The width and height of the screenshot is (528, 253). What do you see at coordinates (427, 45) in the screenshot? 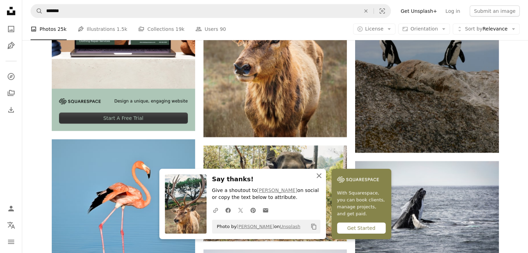
I see `a: two penguins standing on rock` at bounding box center [427, 45].